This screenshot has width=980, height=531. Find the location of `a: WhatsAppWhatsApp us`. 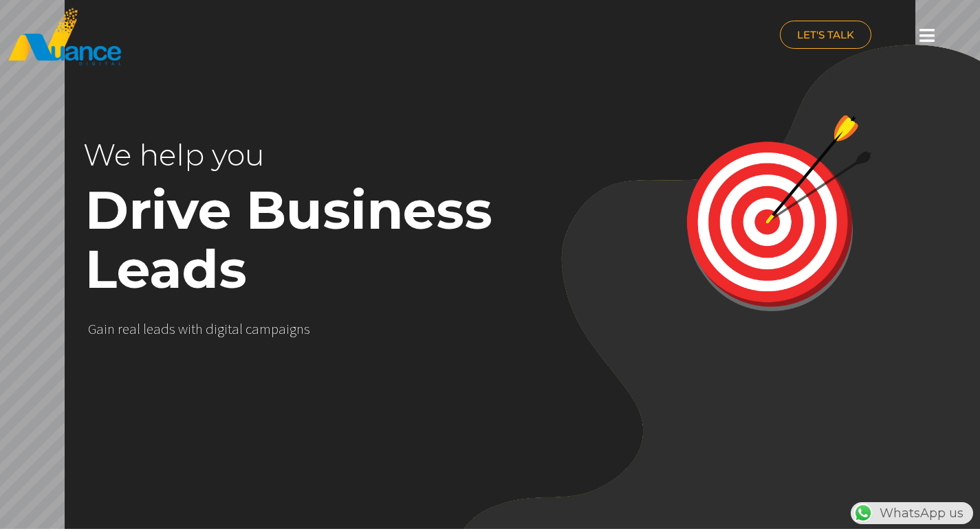

a: WhatsAppWhatsApp us is located at coordinates (912, 513).